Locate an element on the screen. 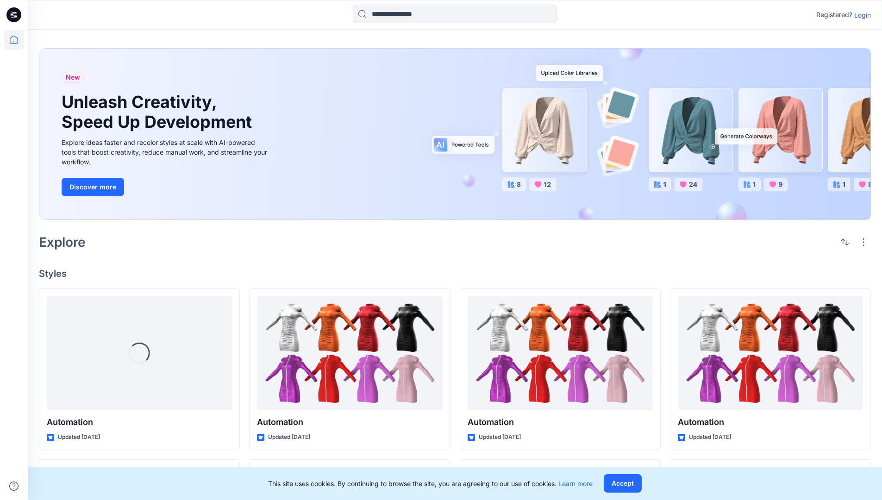  button: Accept is located at coordinates (623, 483).